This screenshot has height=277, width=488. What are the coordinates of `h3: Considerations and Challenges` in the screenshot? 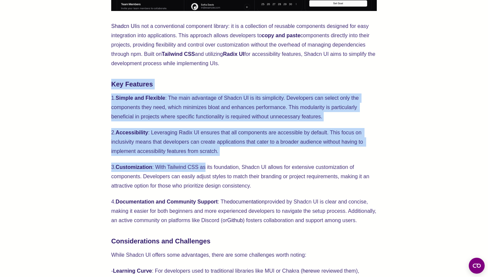 It's located at (244, 241).